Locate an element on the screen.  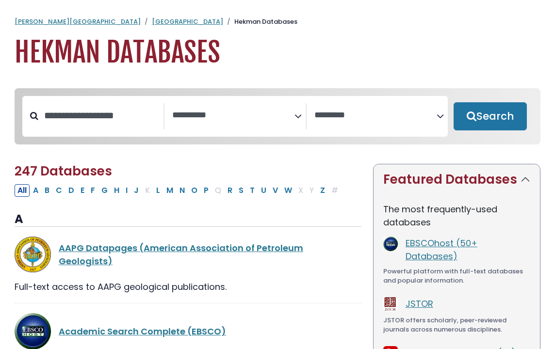
button: Filter Results I is located at coordinates (127, 191).